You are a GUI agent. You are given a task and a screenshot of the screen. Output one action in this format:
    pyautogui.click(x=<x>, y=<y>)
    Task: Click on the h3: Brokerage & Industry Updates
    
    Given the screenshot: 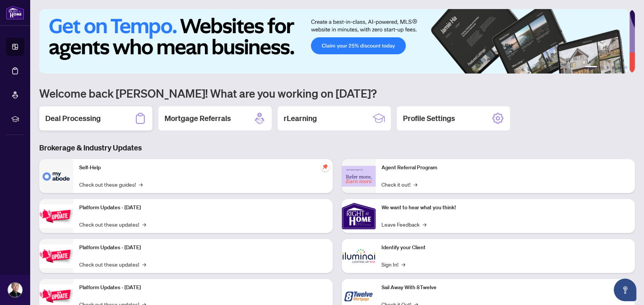 What is the action you would take?
    pyautogui.click(x=337, y=148)
    